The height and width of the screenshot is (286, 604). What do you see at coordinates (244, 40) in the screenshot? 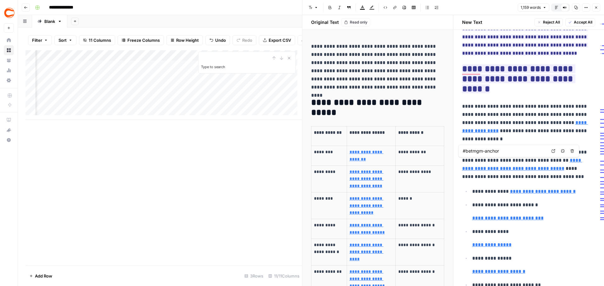
I see `button: Redo` at bounding box center [244, 40].